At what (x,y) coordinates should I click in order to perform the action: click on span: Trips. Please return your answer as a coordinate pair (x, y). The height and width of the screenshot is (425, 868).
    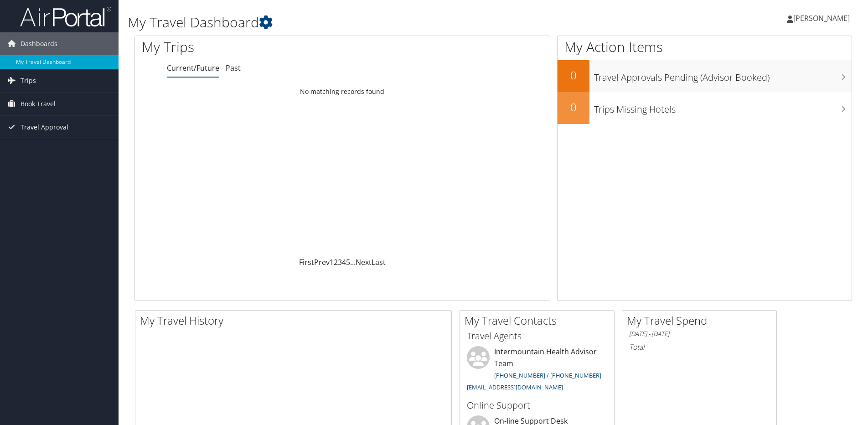
    Looking at the image, I should click on (28, 81).